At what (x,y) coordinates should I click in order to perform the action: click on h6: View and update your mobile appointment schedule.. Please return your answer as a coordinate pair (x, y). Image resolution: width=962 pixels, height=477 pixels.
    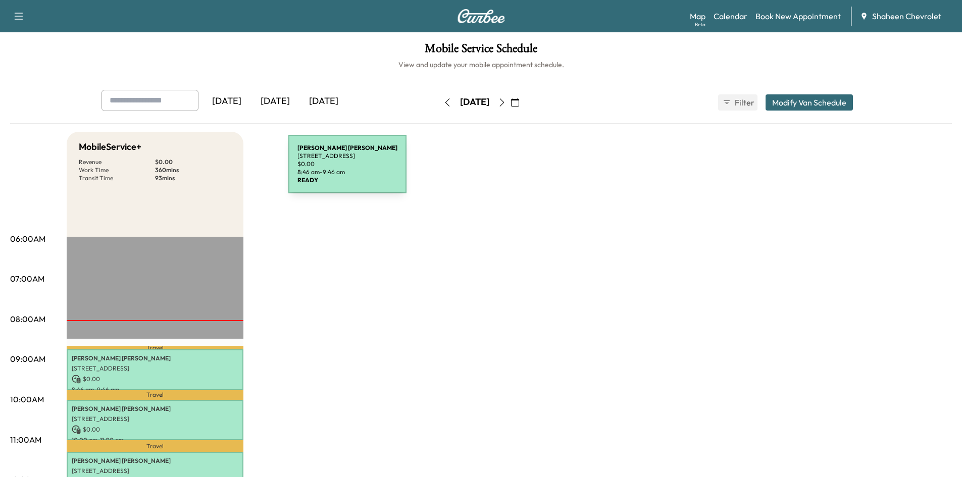
    Looking at the image, I should click on (481, 65).